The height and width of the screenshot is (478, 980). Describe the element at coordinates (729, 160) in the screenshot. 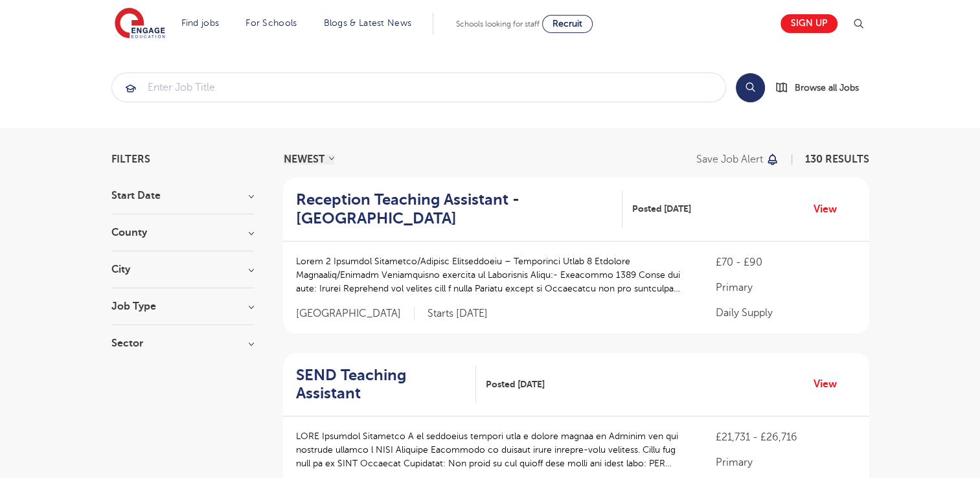

I see `p: Save job alert` at that location.